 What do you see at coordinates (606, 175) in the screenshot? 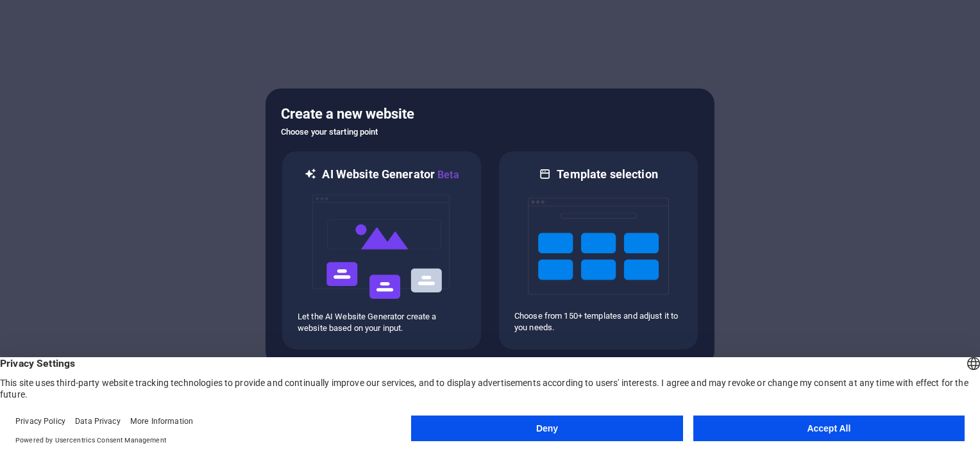
I see `h6: Template selection` at bounding box center [606, 175].